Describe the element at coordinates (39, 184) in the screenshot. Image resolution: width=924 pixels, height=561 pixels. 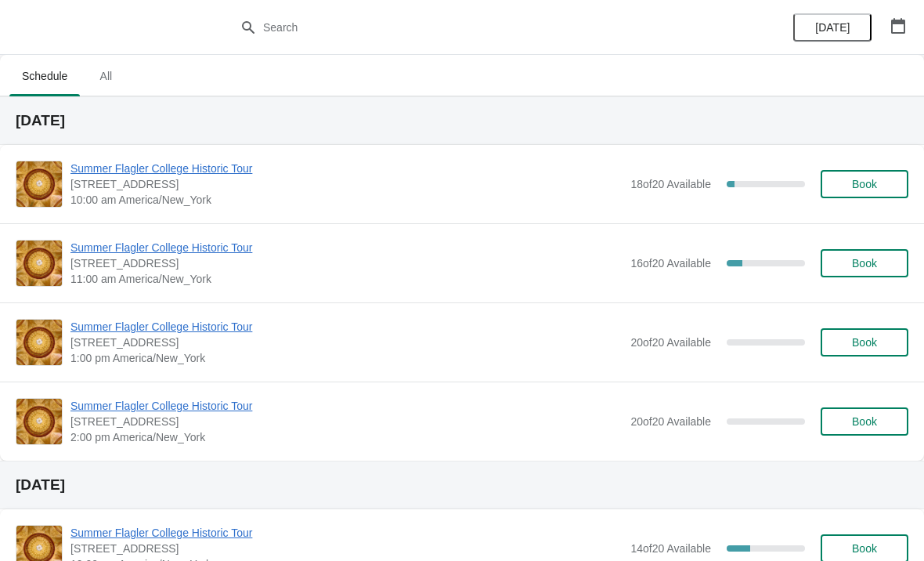
I see `img: Summer Flagler College Historic Tour | 74 King Street, St. Augustine, FL, USA | 10:00 am America/...` at that location.